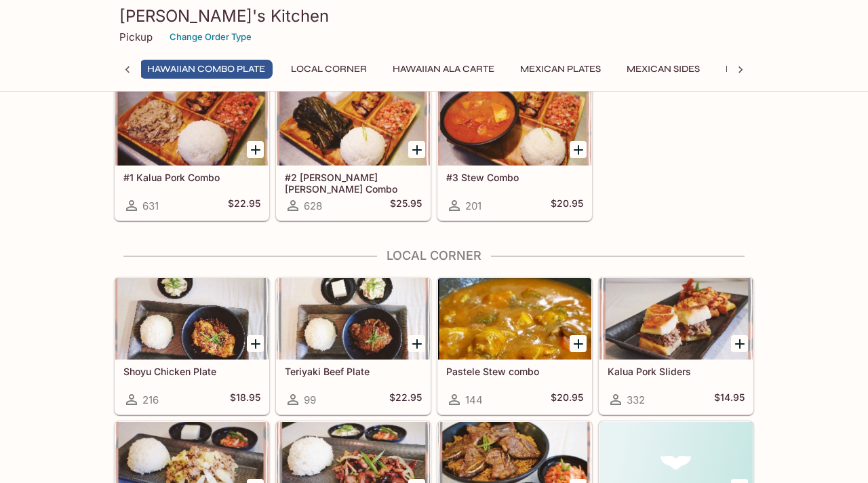 Image resolution: width=868 pixels, height=483 pixels. I want to click on a: #3 Stew Combo201$20.95, so click(515, 152).